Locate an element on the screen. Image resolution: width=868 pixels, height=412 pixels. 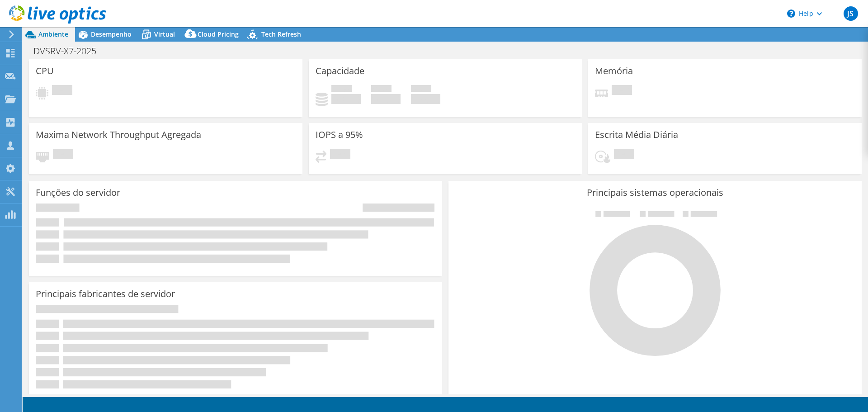
h1: DVSRV-X7-2025 is located at coordinates (70, 51).